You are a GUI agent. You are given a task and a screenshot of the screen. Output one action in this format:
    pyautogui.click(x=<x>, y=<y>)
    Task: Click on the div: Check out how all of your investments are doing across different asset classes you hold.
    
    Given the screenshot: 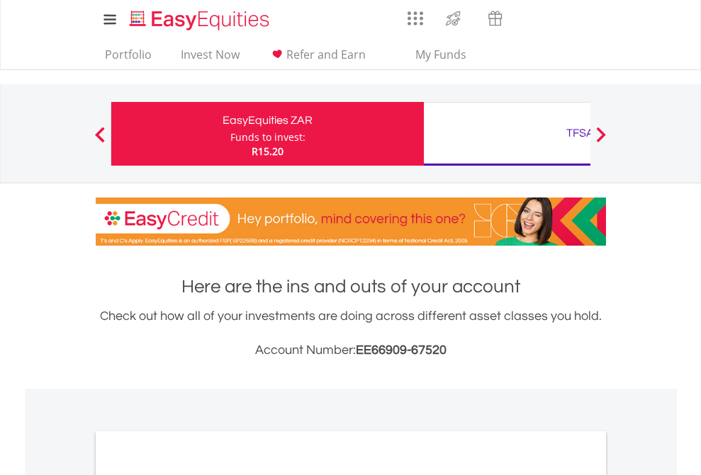 What is the action you would take?
    pyautogui.click(x=351, y=334)
    